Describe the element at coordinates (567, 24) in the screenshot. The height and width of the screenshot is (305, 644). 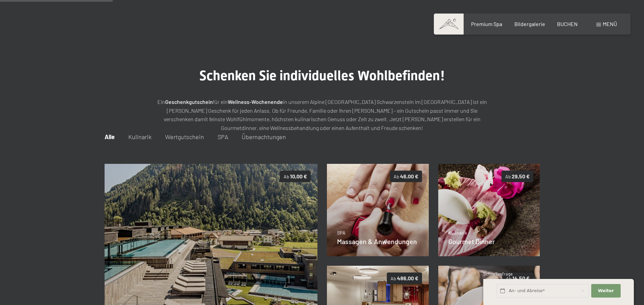
I see `span: BUCHEN` at that location.